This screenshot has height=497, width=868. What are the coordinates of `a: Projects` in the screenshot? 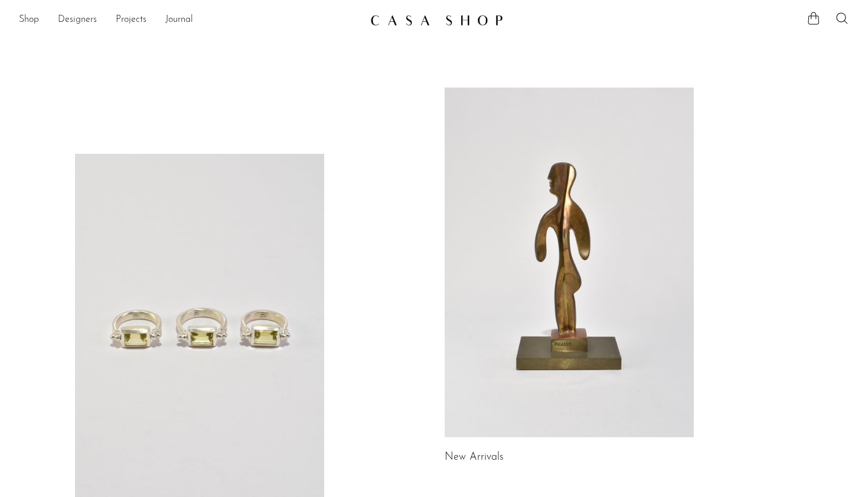 It's located at (131, 20).